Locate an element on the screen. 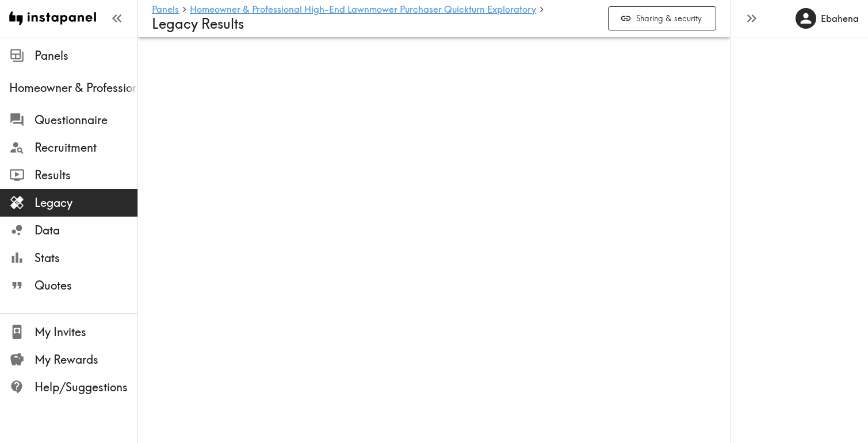  a: Homeowner & Professional High-End Lawnmower Purchaser Quickturn Exploratory is located at coordinates (363, 10).